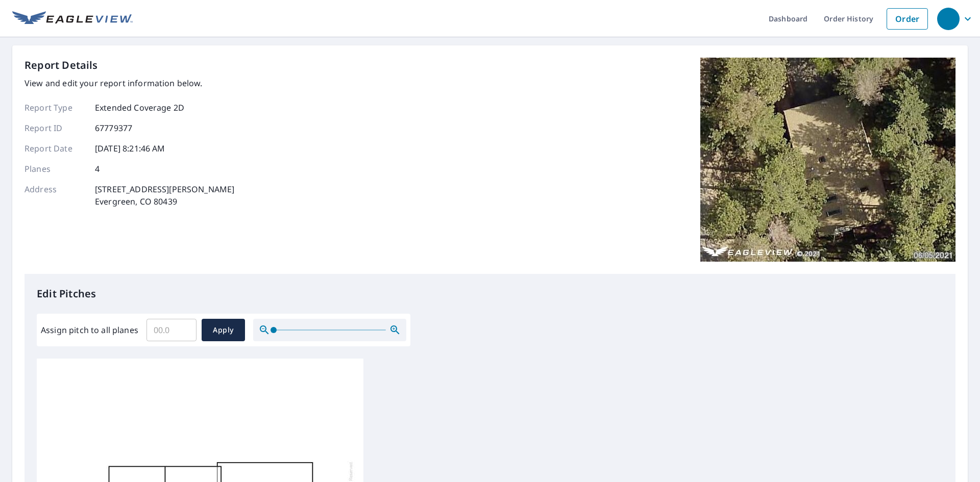  Describe the element at coordinates (129, 83) in the screenshot. I see `p: View and edit your report information below.` at that location.